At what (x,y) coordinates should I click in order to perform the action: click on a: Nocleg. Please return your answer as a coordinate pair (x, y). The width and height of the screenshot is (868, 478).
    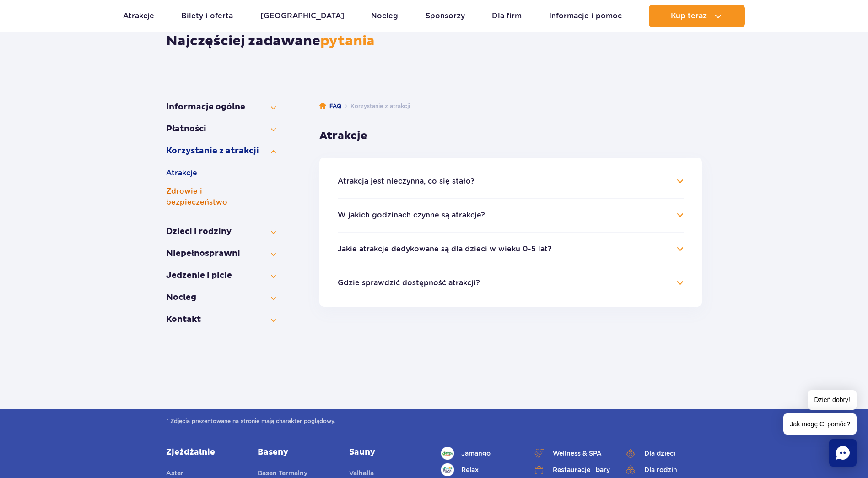
    Looking at the image, I should click on (384, 16).